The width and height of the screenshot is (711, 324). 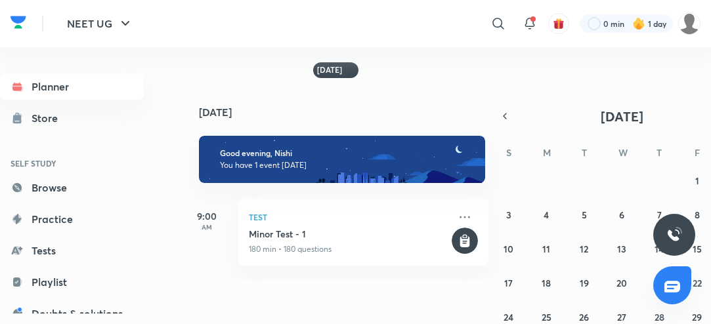 I want to click on abbr: August 11, 2025, so click(x=546, y=249).